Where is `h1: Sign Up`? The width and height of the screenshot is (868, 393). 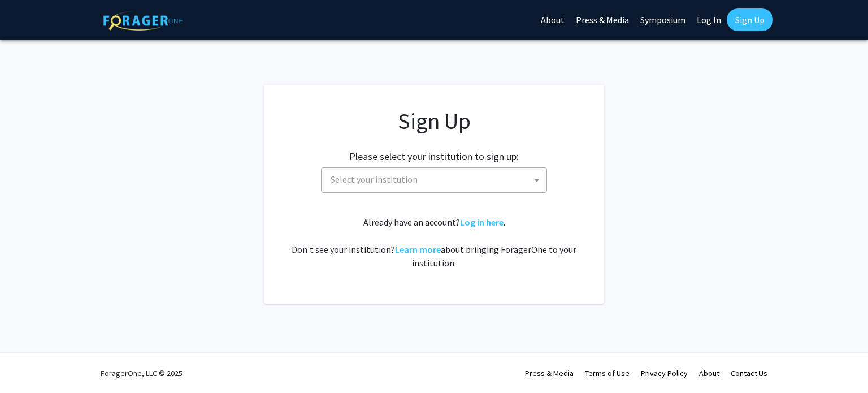
h1: Sign Up is located at coordinates (434, 121).